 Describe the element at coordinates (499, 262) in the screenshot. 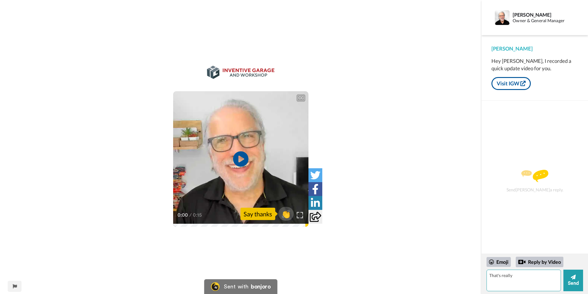

I see `div: Emoji` at that location.